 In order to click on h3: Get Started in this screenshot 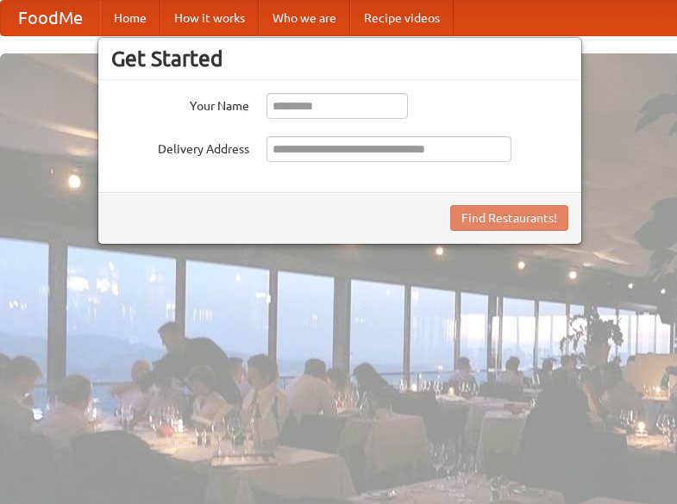, I will do `click(340, 59)`.